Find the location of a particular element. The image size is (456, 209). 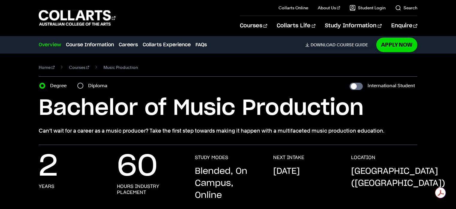

p: Can’t wait for a career as a music producer? Take the first step towards making it happen with a ... is located at coordinates (228, 131).